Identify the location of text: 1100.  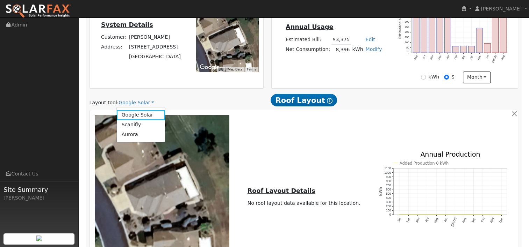
(387, 168).